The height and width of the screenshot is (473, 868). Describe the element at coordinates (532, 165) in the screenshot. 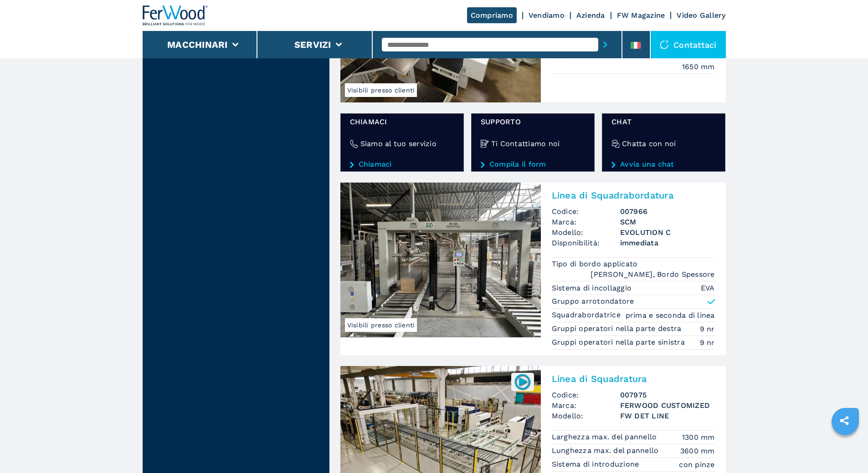

I see `a: Compila il form` at that location.